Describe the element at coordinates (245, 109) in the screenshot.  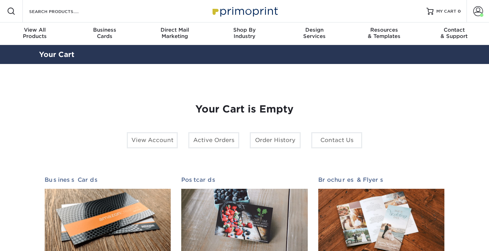
I see `h1: Your Cart is Empty` at that location.